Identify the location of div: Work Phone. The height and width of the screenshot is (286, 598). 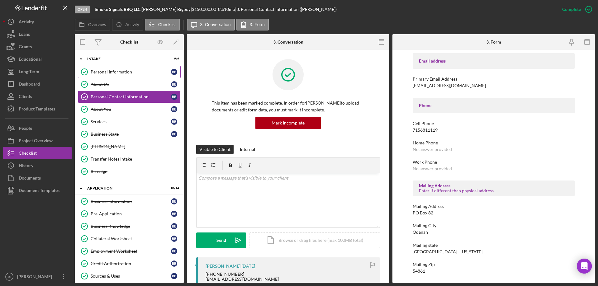
(494, 162).